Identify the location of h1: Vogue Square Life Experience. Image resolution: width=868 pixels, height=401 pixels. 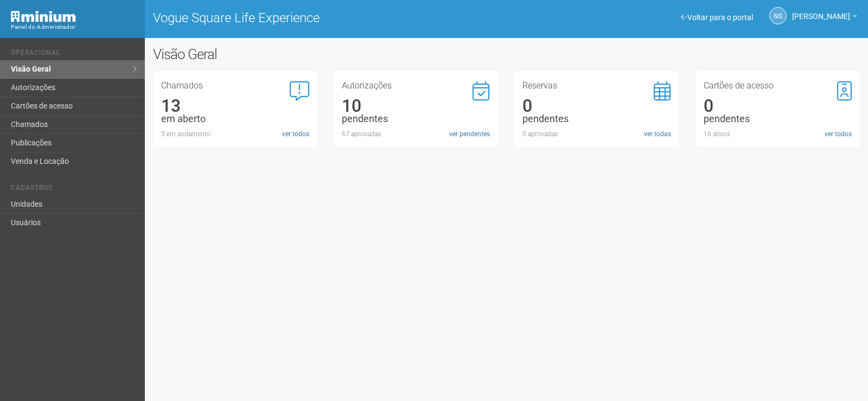
(326, 18).